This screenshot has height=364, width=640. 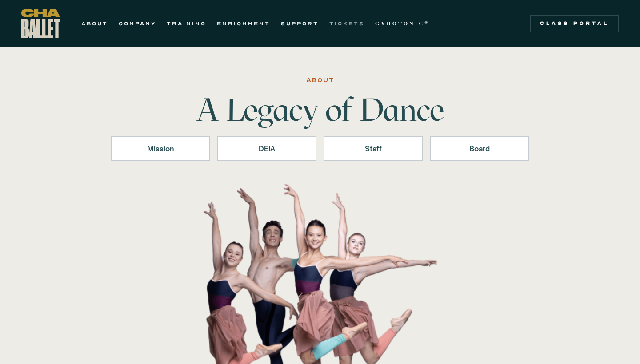 What do you see at coordinates (479, 149) in the screenshot?
I see `a: Board` at bounding box center [479, 149].